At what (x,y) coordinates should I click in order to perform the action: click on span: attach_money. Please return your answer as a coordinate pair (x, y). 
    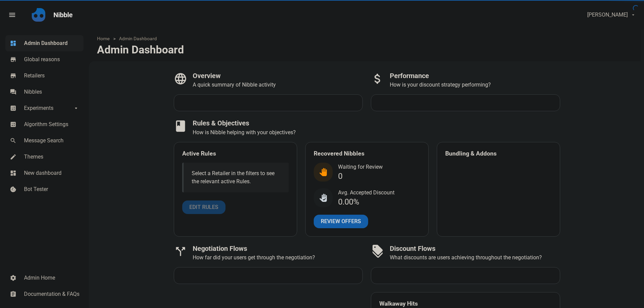
    Looking at the image, I should click on (378, 78).